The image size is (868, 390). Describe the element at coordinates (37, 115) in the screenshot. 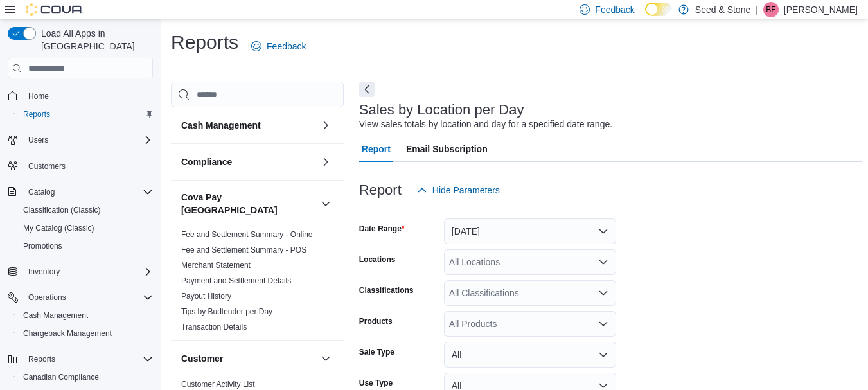

I see `a: Reports` at that location.